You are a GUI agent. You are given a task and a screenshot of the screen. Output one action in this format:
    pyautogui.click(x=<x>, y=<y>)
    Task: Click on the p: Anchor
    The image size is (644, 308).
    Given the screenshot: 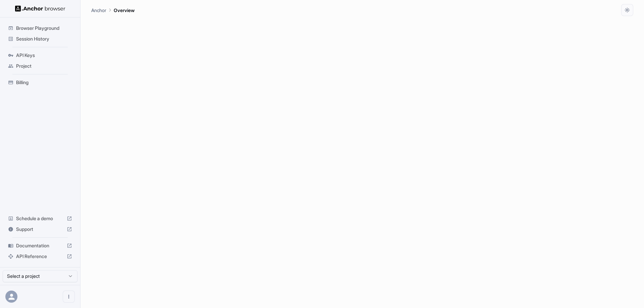 What is the action you would take?
    pyautogui.click(x=99, y=10)
    